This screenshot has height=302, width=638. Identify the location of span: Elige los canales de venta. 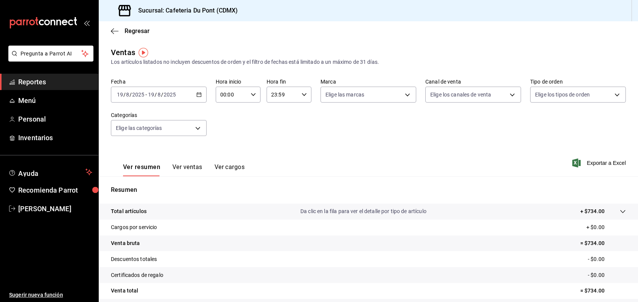
(461, 95).